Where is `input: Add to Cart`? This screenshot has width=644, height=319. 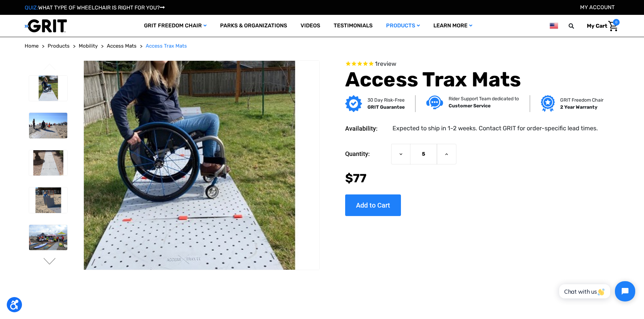 input: Add to Cart is located at coordinates (373, 205).